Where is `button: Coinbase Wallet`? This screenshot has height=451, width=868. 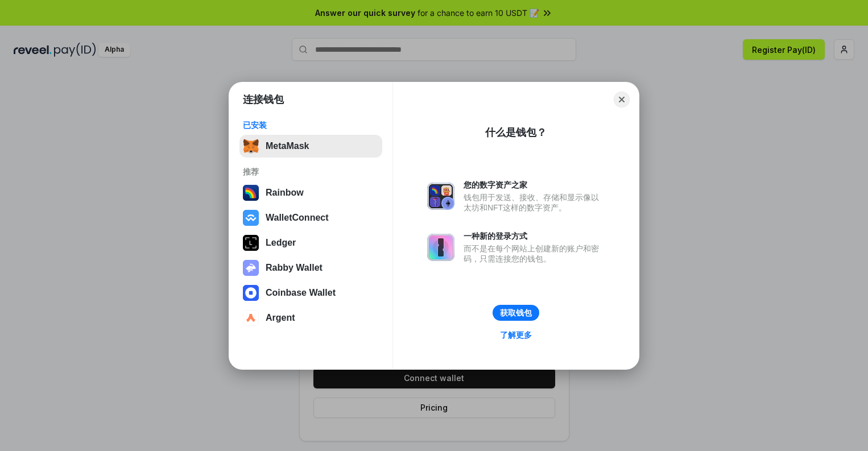 button: Coinbase Wallet is located at coordinates (311, 293).